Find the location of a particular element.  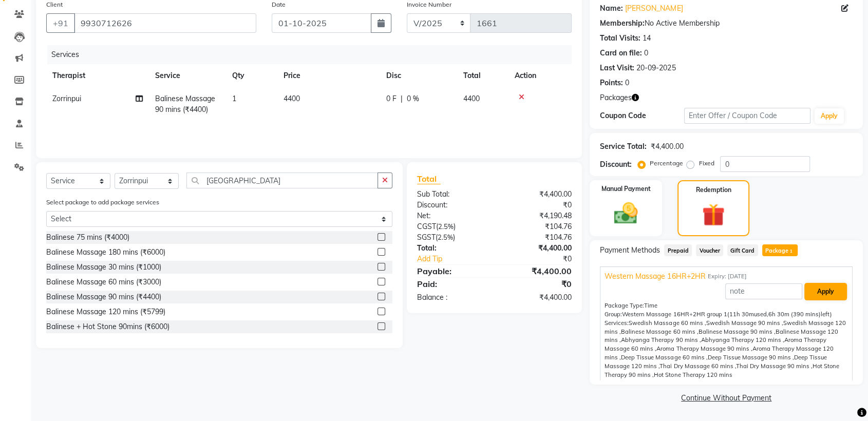

span: Abhyanga Therapy 90 mins , is located at coordinates (661, 340).